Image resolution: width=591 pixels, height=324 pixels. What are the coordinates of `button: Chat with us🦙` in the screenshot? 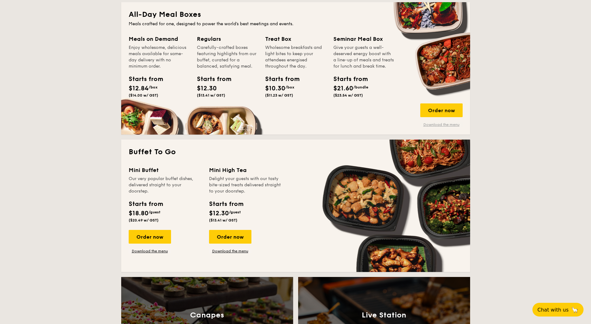 It's located at (558, 310).